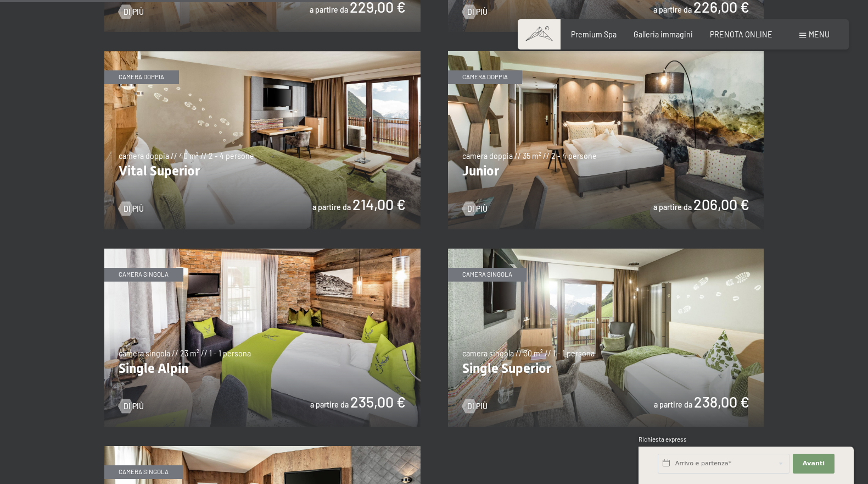 This screenshot has height=484, width=868. What do you see at coordinates (606, 338) in the screenshot?
I see `img: Single Superior` at bounding box center [606, 338].